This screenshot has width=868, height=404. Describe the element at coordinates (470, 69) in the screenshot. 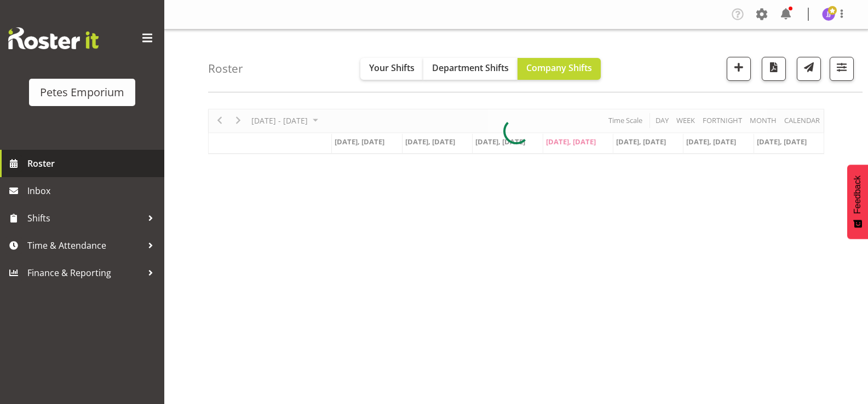

I see `button: Department Shifts` at that location.